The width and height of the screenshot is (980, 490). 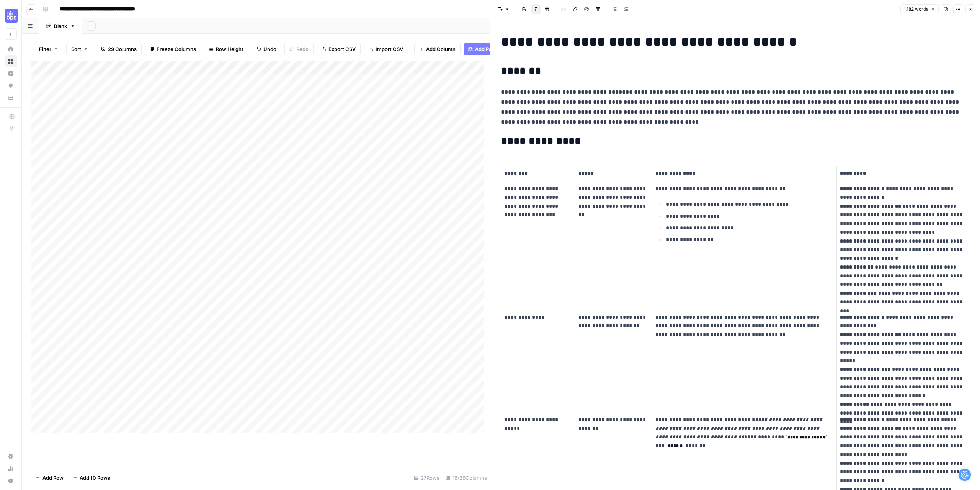 I want to click on div: Blank, so click(x=60, y=26).